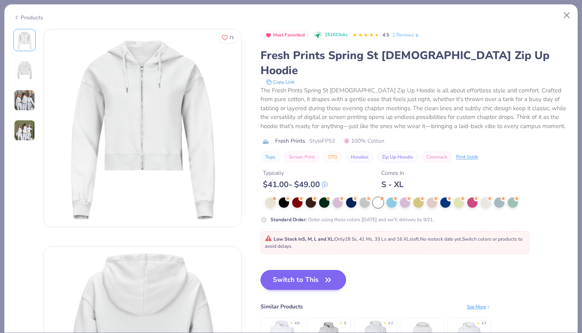 Image resolution: width=582 pixels, height=333 pixels. I want to click on button: Close, so click(567, 15).